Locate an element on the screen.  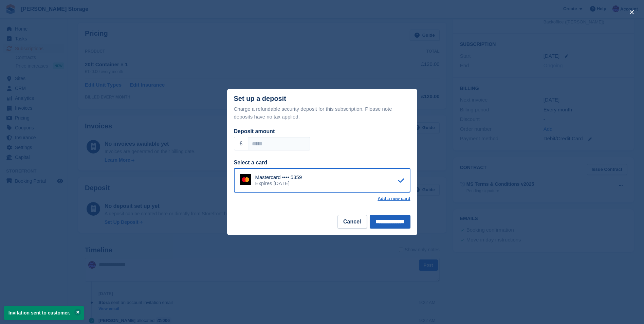
p: Invitation sent to customer. is located at coordinates (44, 313).